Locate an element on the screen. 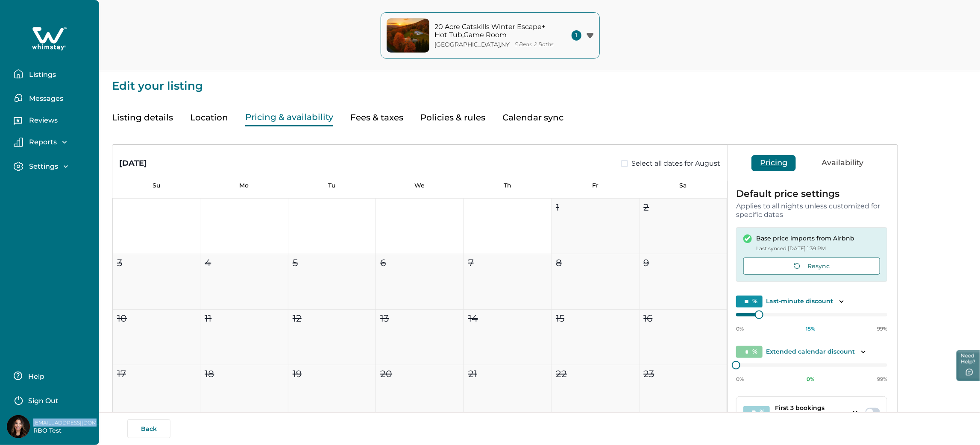 The image size is (980, 445). span: Select all dates for August is located at coordinates (675, 164).